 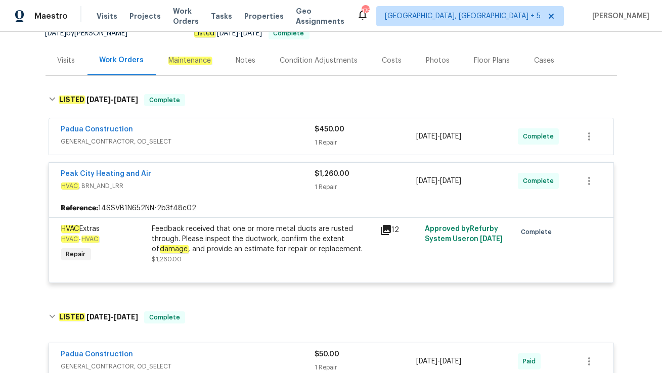 I want to click on div: Work Orders, so click(x=122, y=60).